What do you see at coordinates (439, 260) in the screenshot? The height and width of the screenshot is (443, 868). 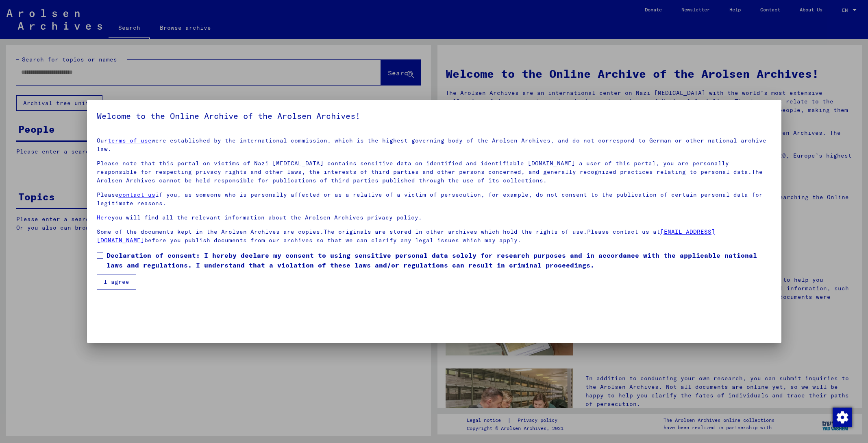 I see `span: Declaration of consent: I hereby declare my consent to using sensitive personal data solely for r...` at bounding box center [439, 260].